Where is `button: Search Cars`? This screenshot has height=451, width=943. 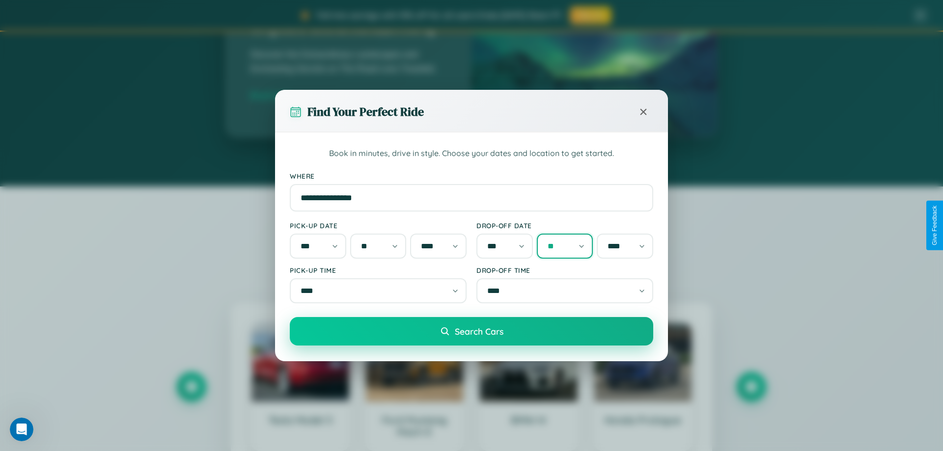
button: Search Cars is located at coordinates (471, 331).